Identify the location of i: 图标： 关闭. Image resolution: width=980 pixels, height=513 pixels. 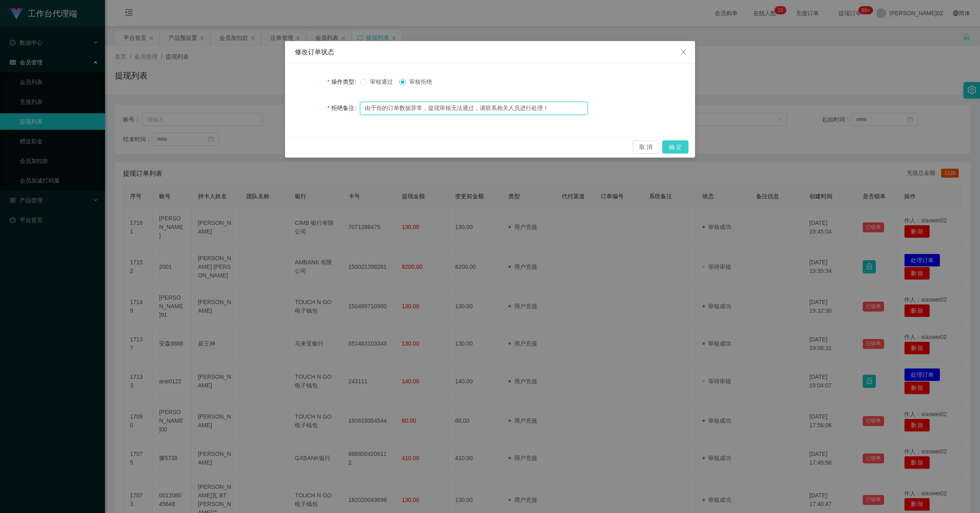
(683, 52).